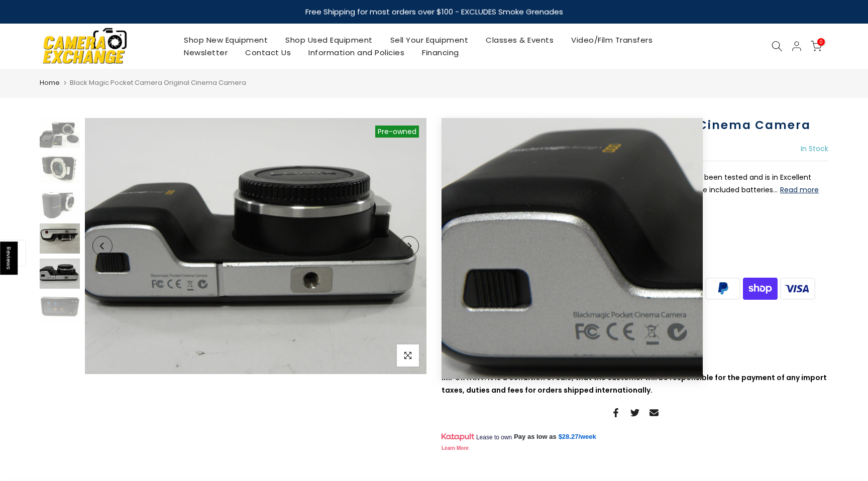 Image resolution: width=868 pixels, height=481 pixels. I want to click on a: Shop Used Equipment, so click(329, 40).